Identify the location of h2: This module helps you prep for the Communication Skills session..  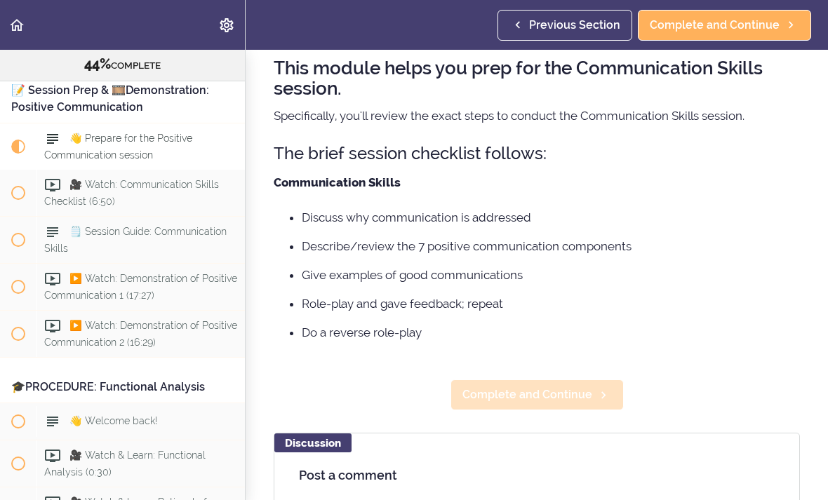
(537, 78).